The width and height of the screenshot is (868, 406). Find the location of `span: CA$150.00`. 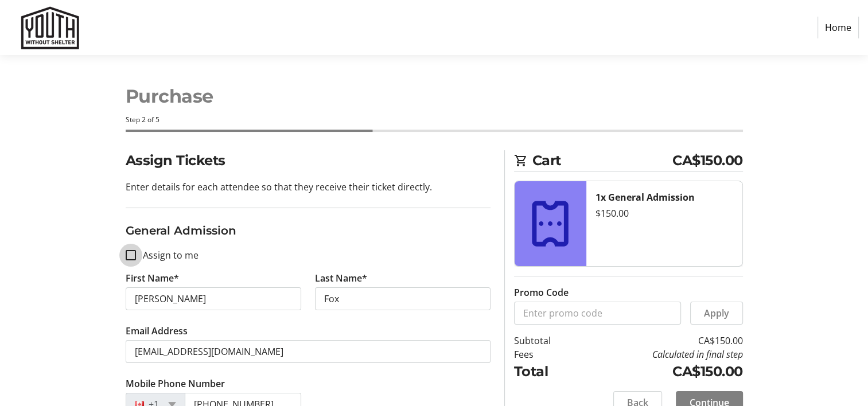

span: CA$150.00 is located at coordinates (708, 160).